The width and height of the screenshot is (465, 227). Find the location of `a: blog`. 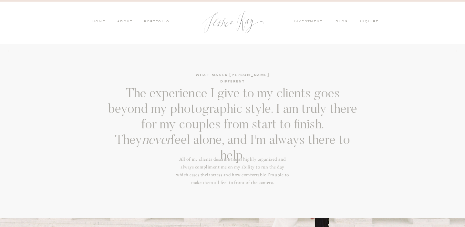

a: blog is located at coordinates (344, 22).